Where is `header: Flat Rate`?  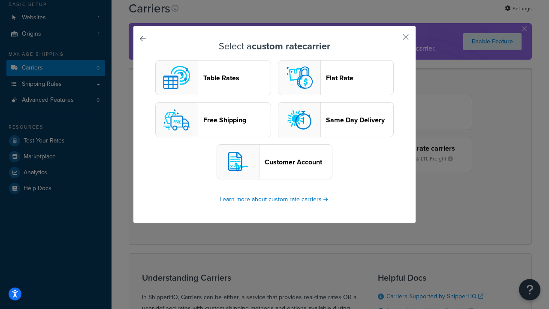 header: Flat Rate is located at coordinates (359, 78).